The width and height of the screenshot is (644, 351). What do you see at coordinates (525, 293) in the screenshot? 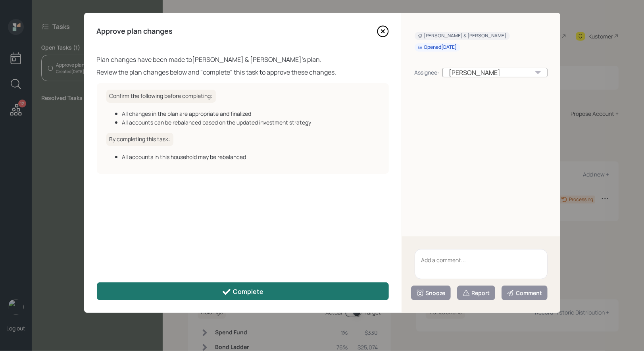
I see `div: Comment` at bounding box center [525, 293].